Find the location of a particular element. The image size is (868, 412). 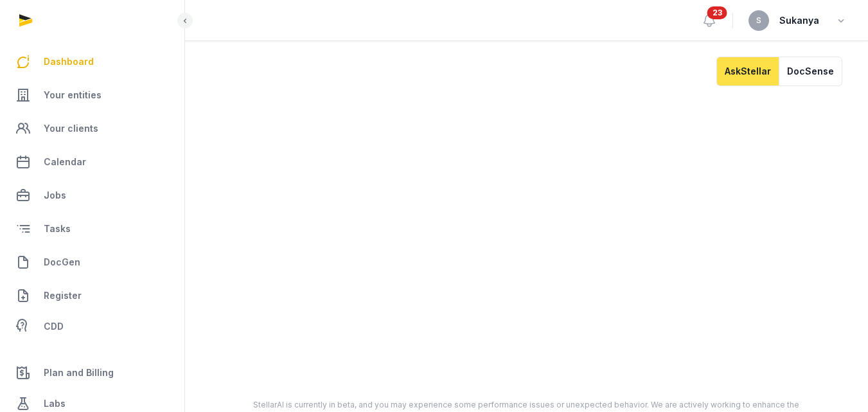

a: Jobs is located at coordinates (92, 195).